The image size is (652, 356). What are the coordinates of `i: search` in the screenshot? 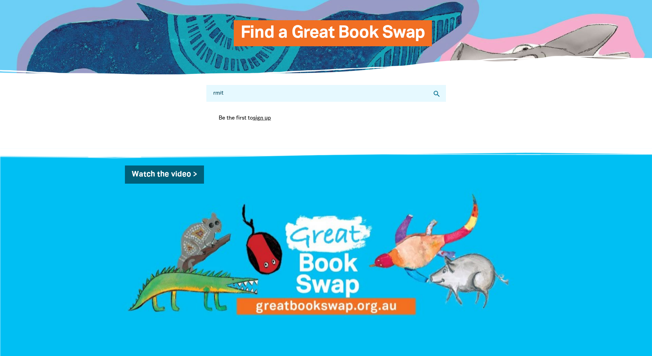 It's located at (437, 94).